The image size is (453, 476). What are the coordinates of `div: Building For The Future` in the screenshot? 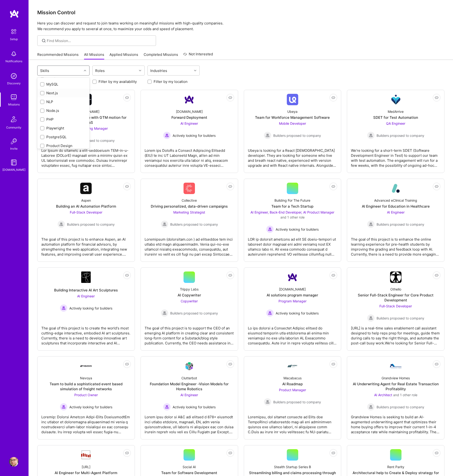 It's located at (292, 201).